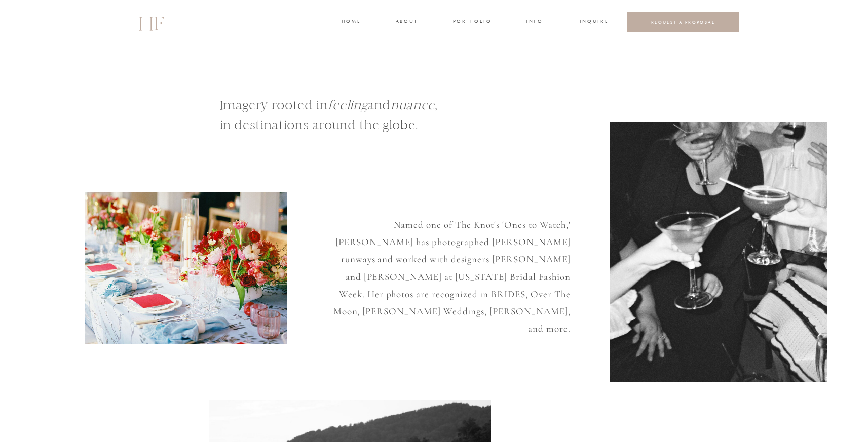  Describe the element at coordinates (351, 22) in the screenshot. I see `a: home` at that location.